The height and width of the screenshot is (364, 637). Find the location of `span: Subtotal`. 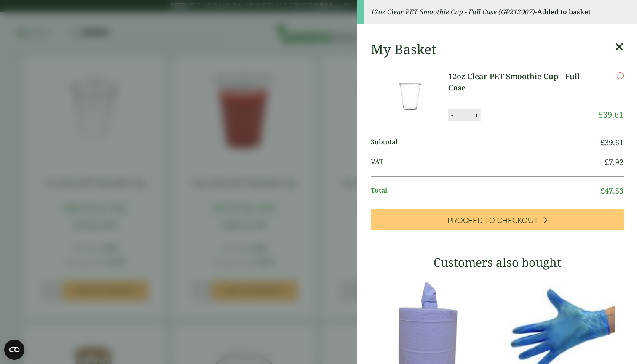

span: Subtotal is located at coordinates (485, 142).